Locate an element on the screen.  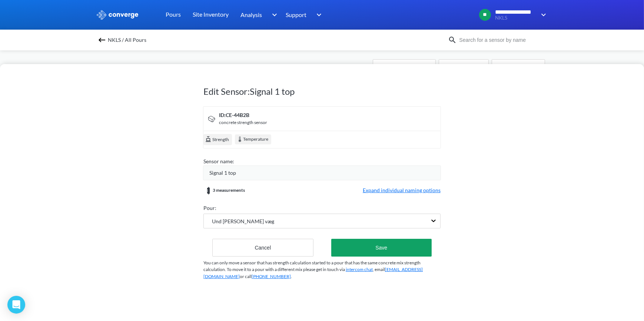
h1: Edit Sensor: Signal 1 top is located at coordinates (322, 91).